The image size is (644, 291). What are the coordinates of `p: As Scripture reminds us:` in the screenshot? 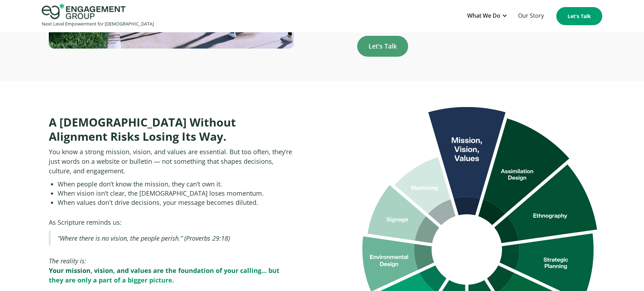 It's located at (171, 222).